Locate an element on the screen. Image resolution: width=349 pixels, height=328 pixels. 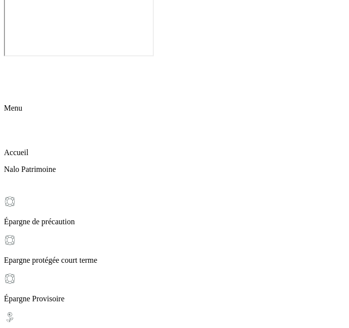
div: Épargne de précaution is located at coordinates (175, 211).